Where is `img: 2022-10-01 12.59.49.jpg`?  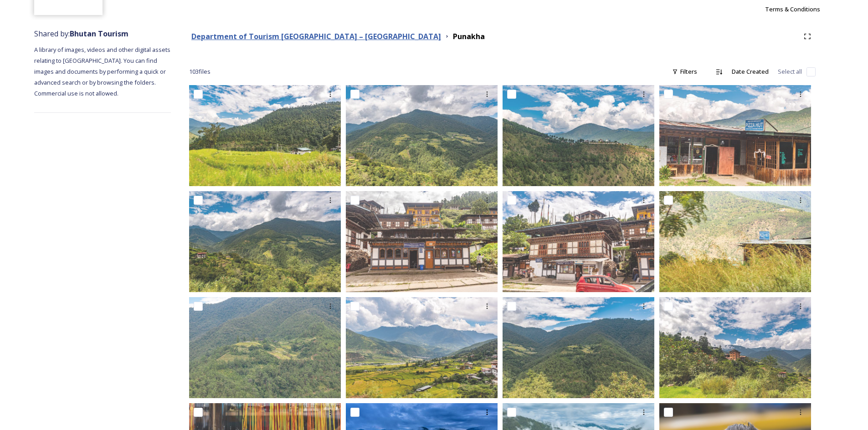 img: 2022-10-01 12.59.49.jpg is located at coordinates (578, 348).